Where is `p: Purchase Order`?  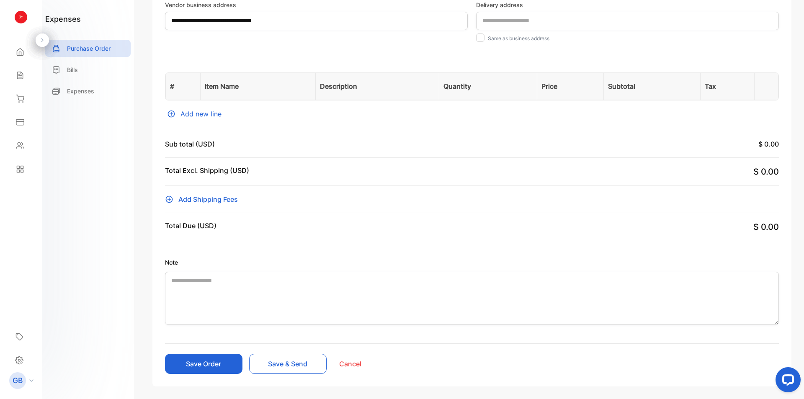 p: Purchase Order is located at coordinates (89, 48).